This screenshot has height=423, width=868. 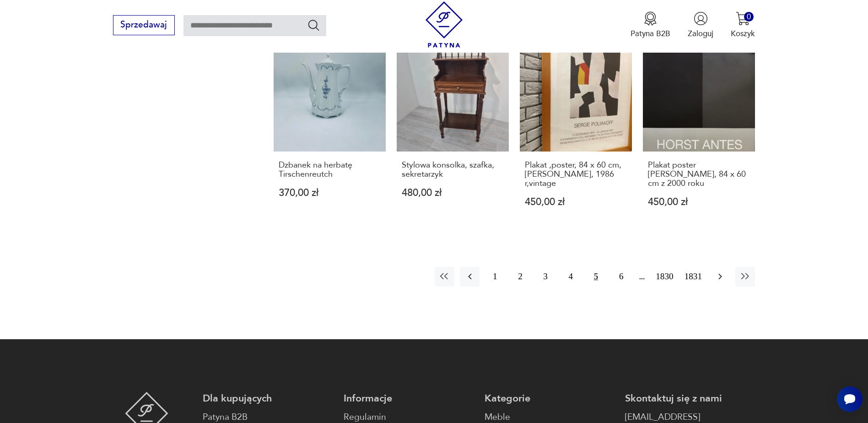 What do you see at coordinates (664, 277) in the screenshot?
I see `button: 1830` at bounding box center [664, 277].